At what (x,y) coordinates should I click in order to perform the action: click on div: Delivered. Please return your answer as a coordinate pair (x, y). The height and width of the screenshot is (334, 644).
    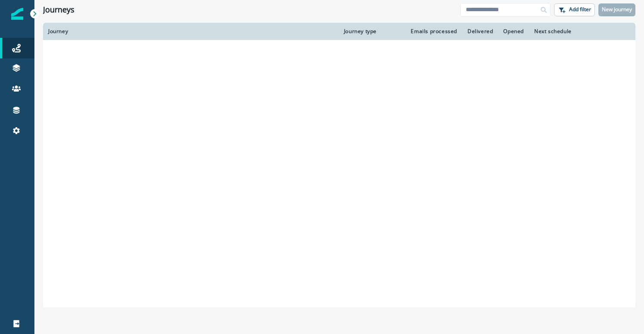
    Looking at the image, I should click on (480, 31).